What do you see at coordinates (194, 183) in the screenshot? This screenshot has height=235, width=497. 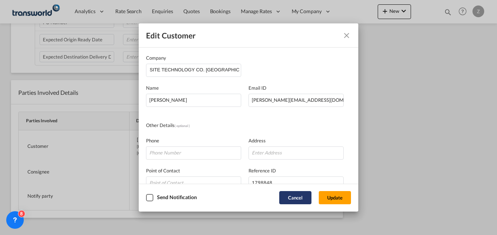 I see `input: Point of Contact` at bounding box center [194, 183].